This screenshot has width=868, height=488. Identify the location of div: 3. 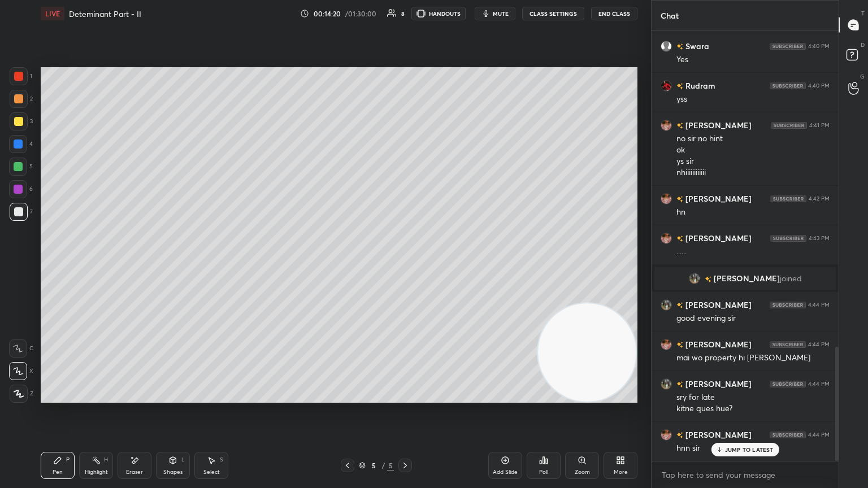
(21, 122).